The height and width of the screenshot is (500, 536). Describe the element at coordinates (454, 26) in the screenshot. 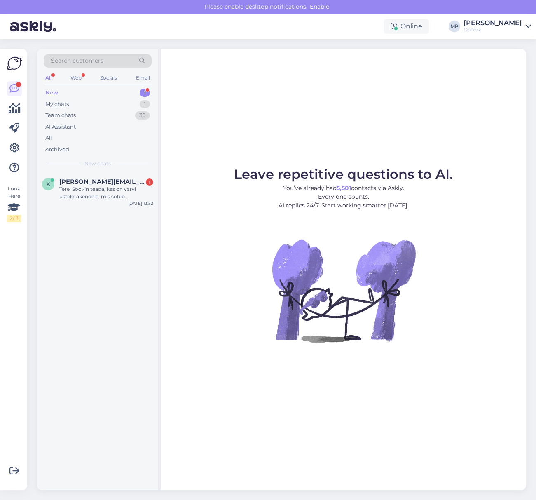

I see `div: MP` at that location.